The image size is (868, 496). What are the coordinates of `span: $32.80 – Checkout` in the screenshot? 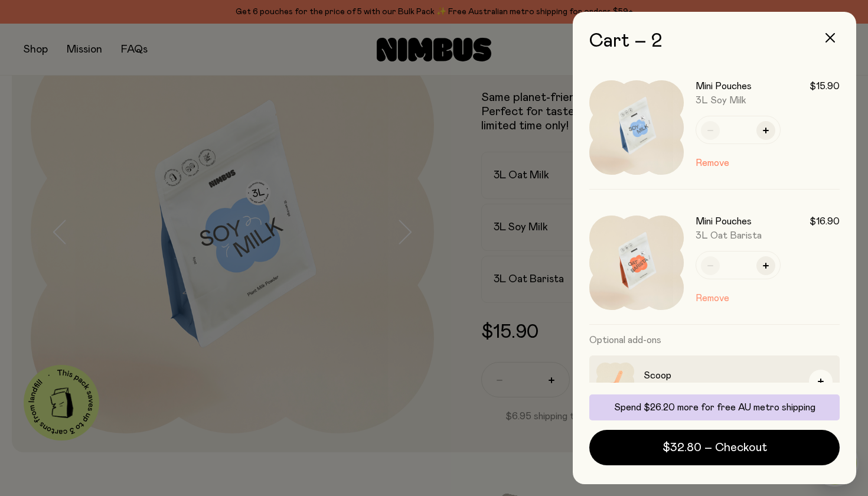 It's located at (715, 447).